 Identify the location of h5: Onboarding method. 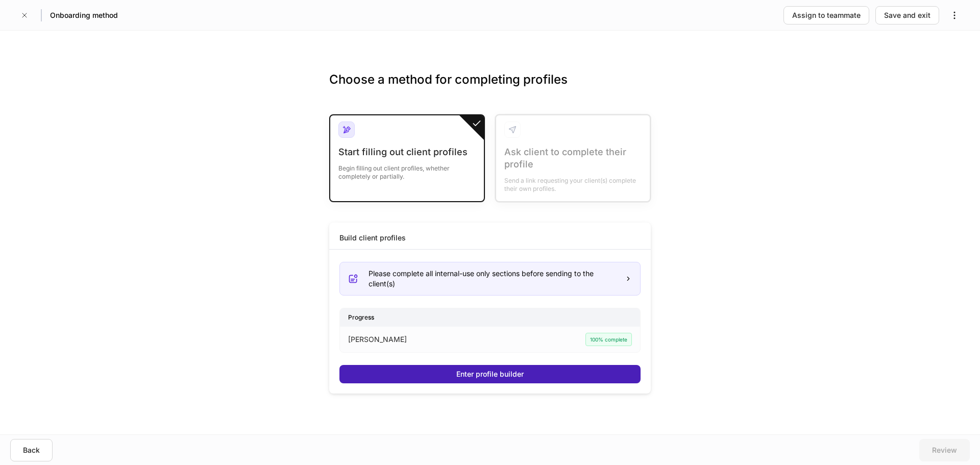
(84, 15).